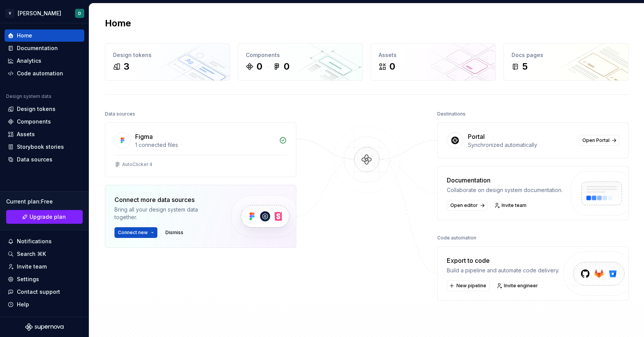 The height and width of the screenshot is (337, 644). I want to click on button: Search ⌘K, so click(44, 254).